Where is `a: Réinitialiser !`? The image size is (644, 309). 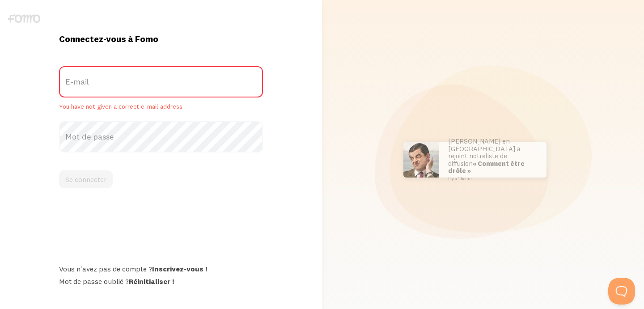
a: Réinitialiser ! is located at coordinates (151, 281).